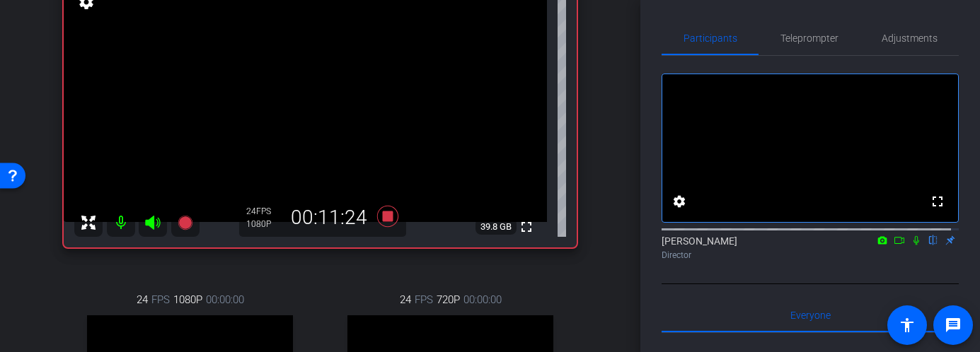 This screenshot has width=980, height=352. What do you see at coordinates (909, 38) in the screenshot?
I see `span: Adjustments` at bounding box center [909, 38].